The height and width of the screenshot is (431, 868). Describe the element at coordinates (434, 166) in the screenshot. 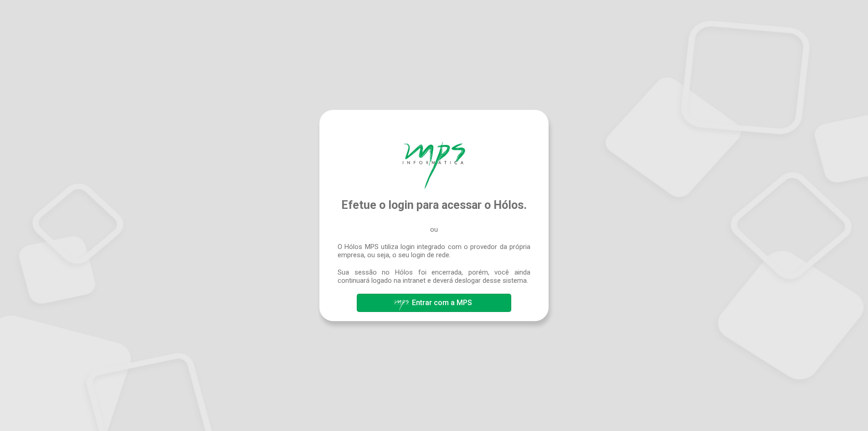

I see `img: Hólos Mps Digital` at that location.